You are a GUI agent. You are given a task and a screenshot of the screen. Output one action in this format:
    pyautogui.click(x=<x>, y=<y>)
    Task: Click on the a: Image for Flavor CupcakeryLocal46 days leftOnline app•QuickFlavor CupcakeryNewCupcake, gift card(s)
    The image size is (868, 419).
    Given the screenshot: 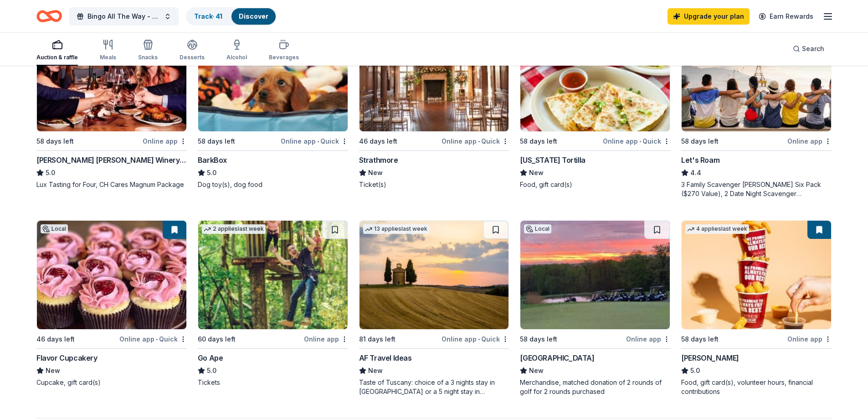 What is the action you would take?
    pyautogui.click(x=112, y=303)
    